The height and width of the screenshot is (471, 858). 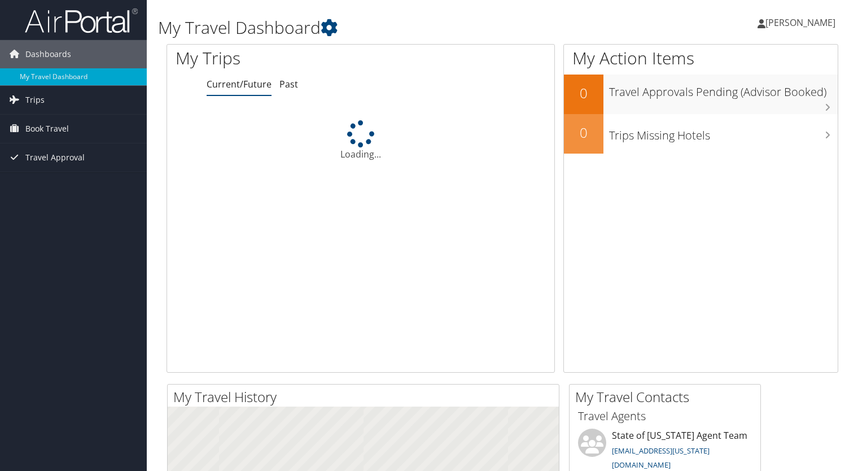 I want to click on a: 0Trips Missing Hotels, so click(x=700, y=134).